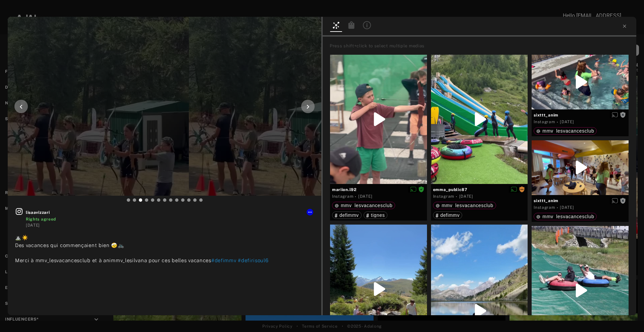 Image resolution: width=644 pixels, height=332 pixels. What do you see at coordinates (365, 196) in the screenshot?
I see `time: 2025-08-10T16:10:46.000Z` at bounding box center [365, 196].